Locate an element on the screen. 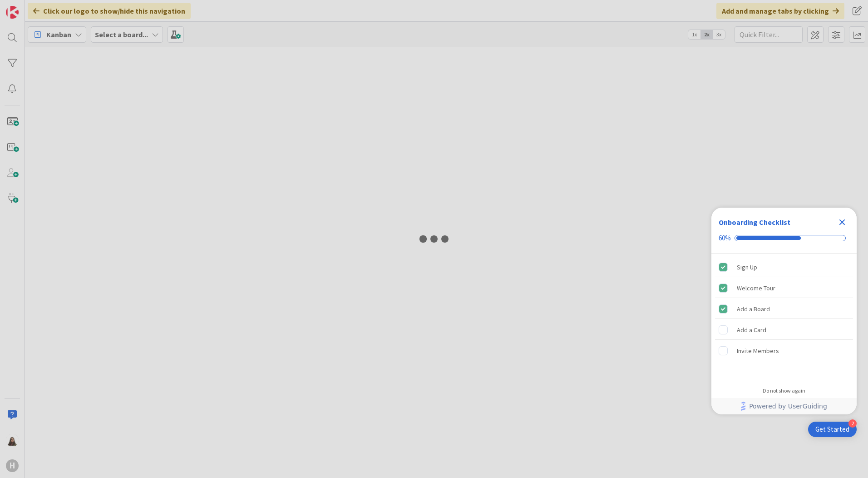  div: Welcome Tour is complete. is located at coordinates (784, 288).